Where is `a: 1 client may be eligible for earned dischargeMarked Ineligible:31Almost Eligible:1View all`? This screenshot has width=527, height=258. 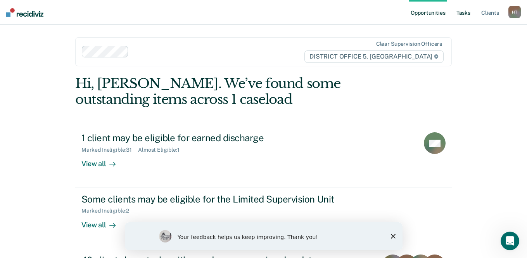 a: 1 client may be eligible for earned dischargeMarked Ineligible:31Almost Eligible:1View all is located at coordinates (263, 156).